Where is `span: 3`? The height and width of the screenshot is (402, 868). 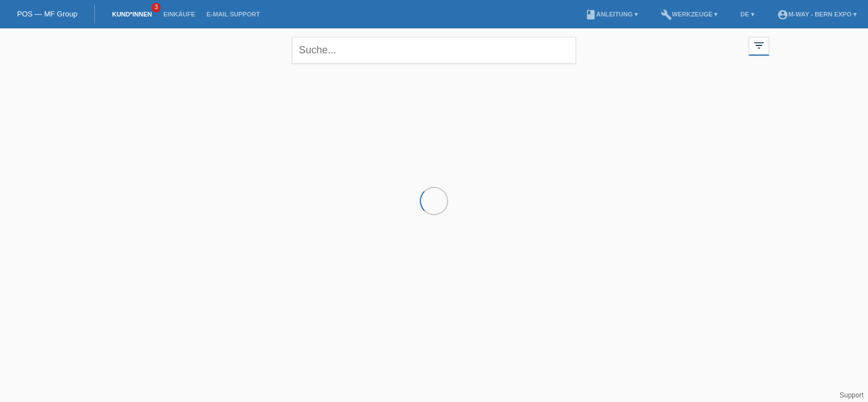 span: 3 is located at coordinates (156, 8).